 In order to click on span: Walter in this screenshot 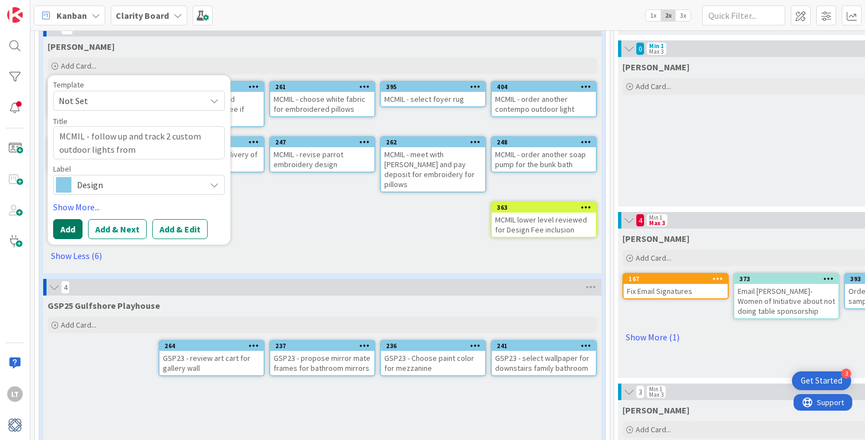, I will do `click(656, 411)`.